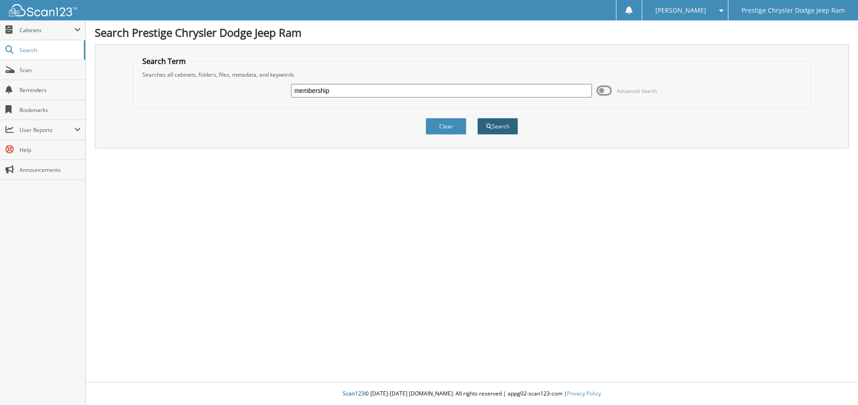  What do you see at coordinates (50, 110) in the screenshot?
I see `span: Bookmarks` at bounding box center [50, 110].